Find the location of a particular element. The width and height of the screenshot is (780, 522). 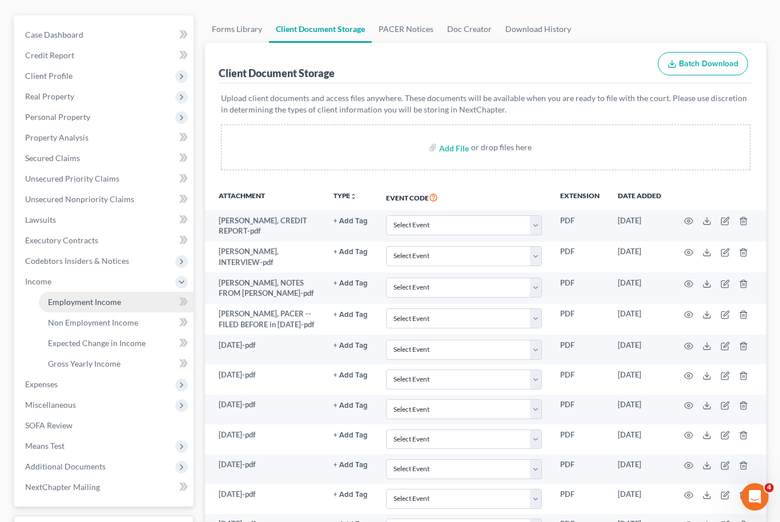

span: Unsecured Nonpriority Claims is located at coordinates (79, 199).